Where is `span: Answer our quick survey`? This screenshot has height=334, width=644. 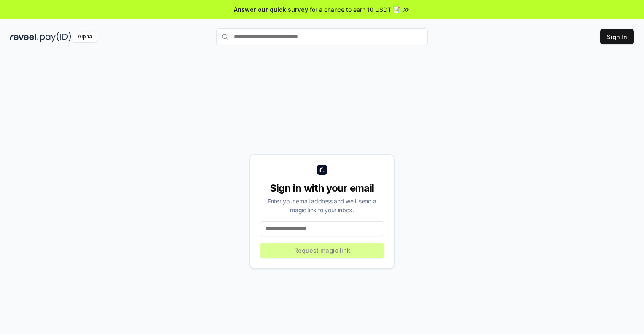 span: Answer our quick survey is located at coordinates (271, 9).